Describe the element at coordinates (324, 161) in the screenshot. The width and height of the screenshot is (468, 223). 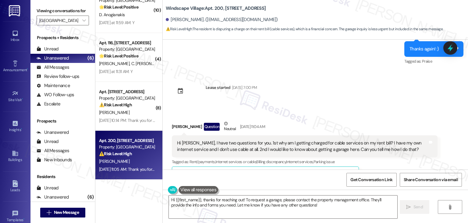
I see `span: Parking issue` at that location.